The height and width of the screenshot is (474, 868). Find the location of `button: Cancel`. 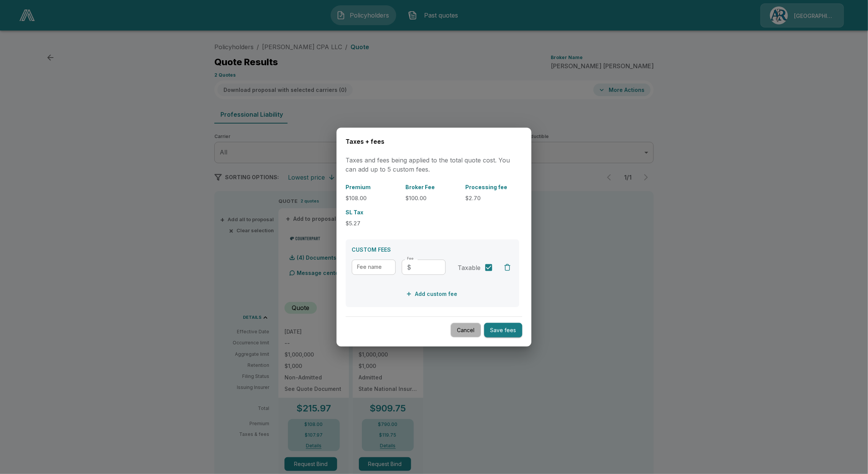

button: Cancel is located at coordinates (465, 330).